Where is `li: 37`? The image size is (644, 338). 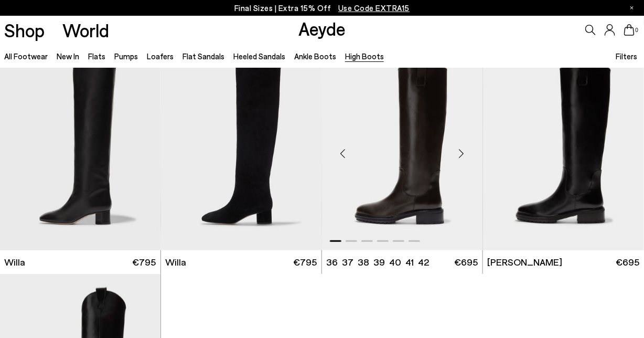 li: 37 is located at coordinates (347, 261).